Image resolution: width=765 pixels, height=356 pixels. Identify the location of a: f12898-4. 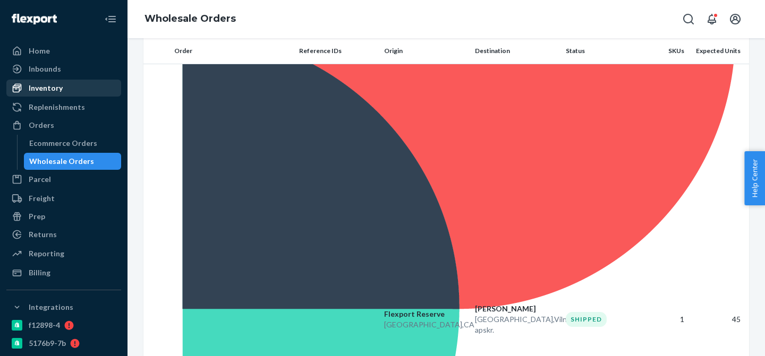
(64, 326).